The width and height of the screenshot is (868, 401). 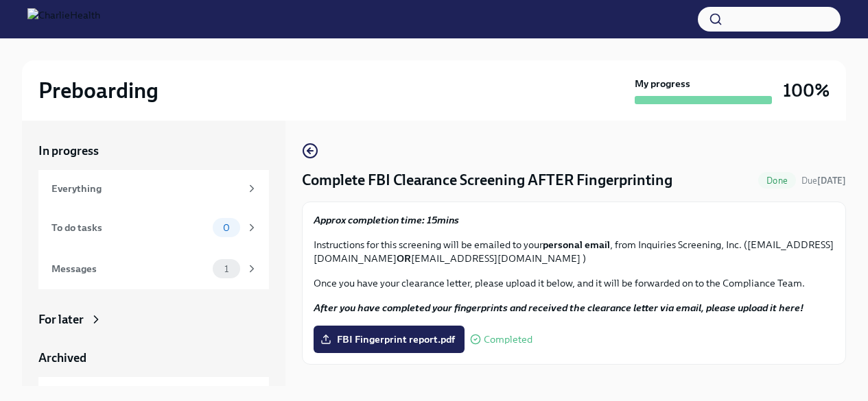 What do you see at coordinates (227, 269) in the screenshot?
I see `span: 1` at bounding box center [227, 269].